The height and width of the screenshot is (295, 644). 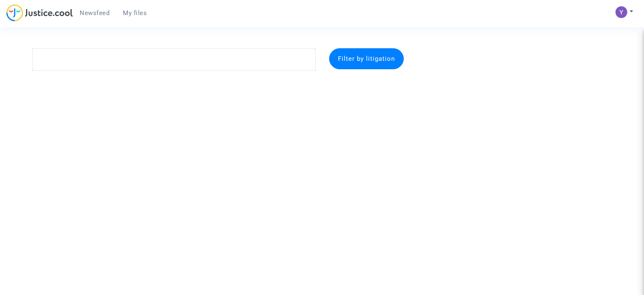 I want to click on span: Filter by litigation, so click(x=367, y=59).